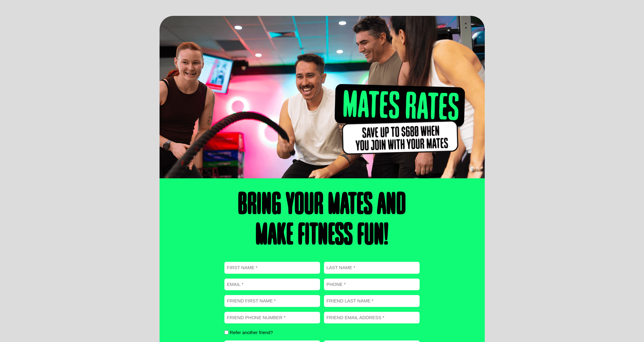 The image size is (644, 342). What do you see at coordinates (272, 267) in the screenshot?
I see `input: First name *` at bounding box center [272, 267].